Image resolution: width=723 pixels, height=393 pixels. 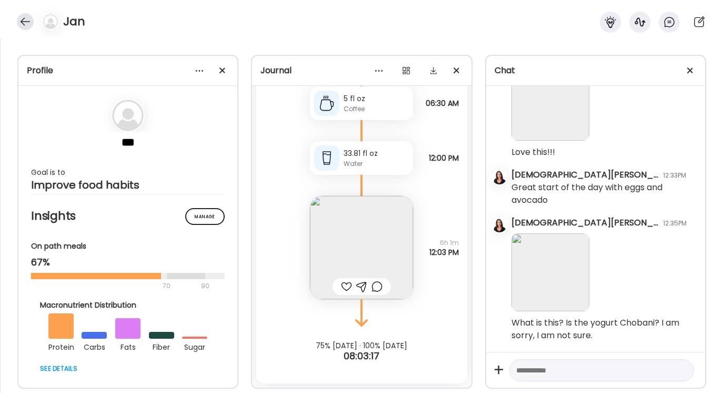 What do you see at coordinates (362, 71) in the screenshot?
I see `div: Journal` at bounding box center [362, 71].